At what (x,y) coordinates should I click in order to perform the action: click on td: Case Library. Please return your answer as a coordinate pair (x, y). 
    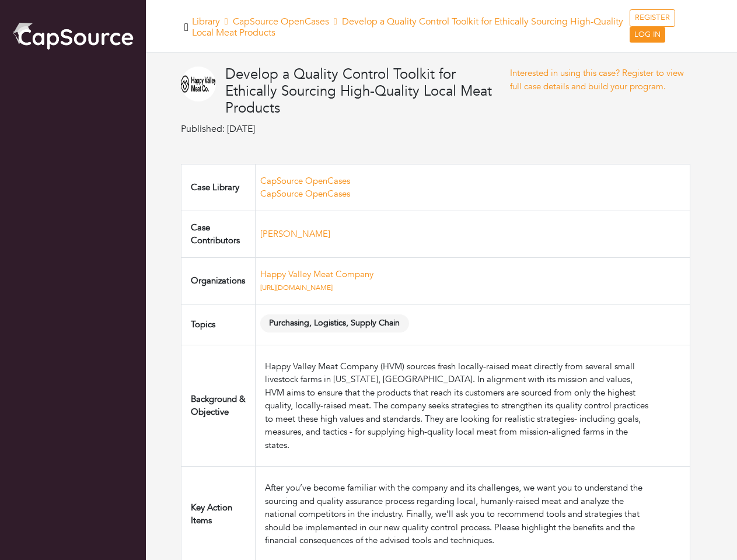
    Looking at the image, I should click on (218, 187).